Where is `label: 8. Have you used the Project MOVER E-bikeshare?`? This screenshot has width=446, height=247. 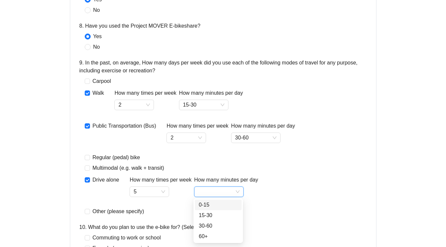
label: 8. Have you used the Project MOVER E-bikeshare? is located at coordinates (140, 26).